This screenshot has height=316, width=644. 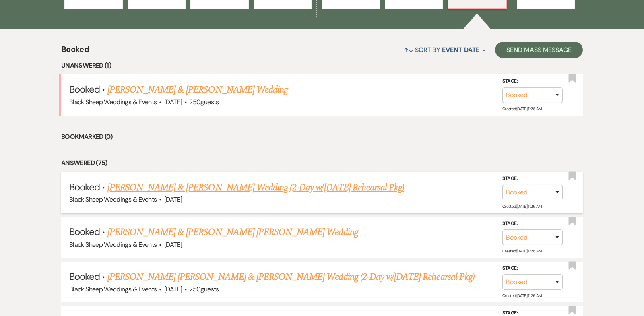 I want to click on li: Answered (75), so click(x=322, y=163).